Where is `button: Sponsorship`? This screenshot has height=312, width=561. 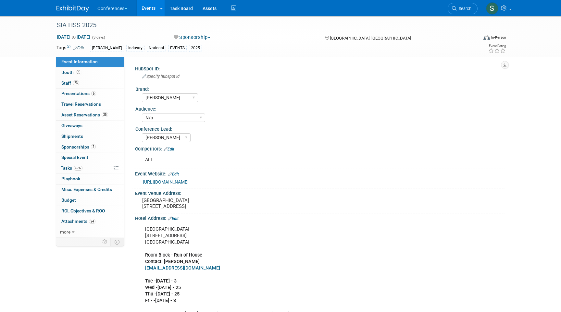
button: Sponsorship is located at coordinates (192, 37).